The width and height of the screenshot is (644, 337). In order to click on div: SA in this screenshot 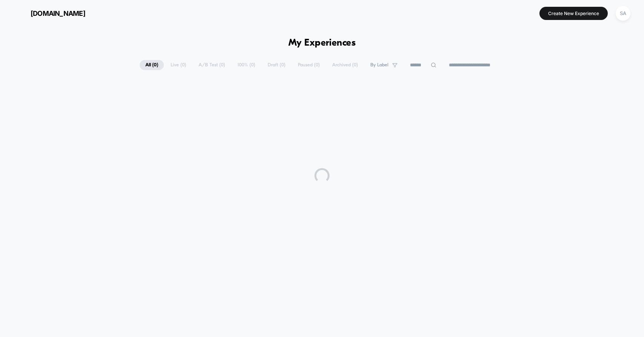, I will do `click(623, 13)`.